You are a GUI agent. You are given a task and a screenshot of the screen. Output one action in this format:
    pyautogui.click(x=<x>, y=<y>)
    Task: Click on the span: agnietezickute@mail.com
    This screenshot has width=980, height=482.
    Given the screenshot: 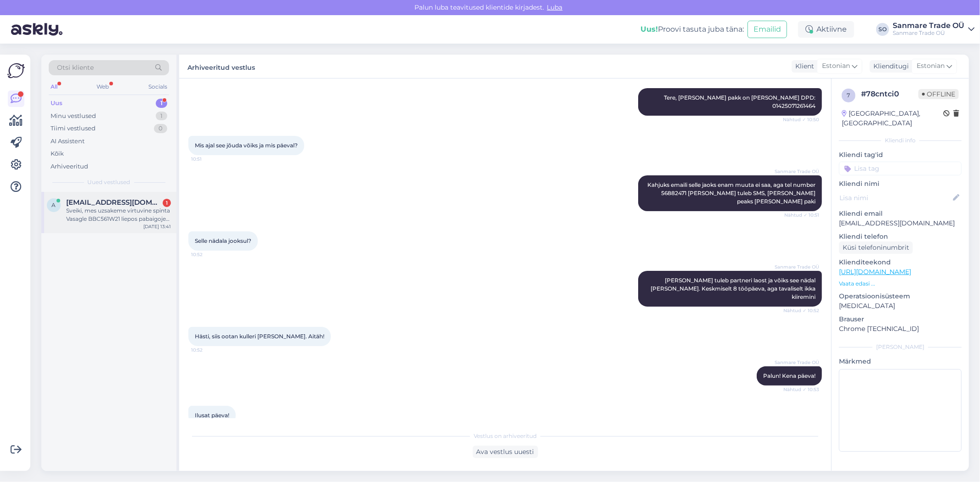 What is the action you would take?
    pyautogui.click(x=114, y=203)
    